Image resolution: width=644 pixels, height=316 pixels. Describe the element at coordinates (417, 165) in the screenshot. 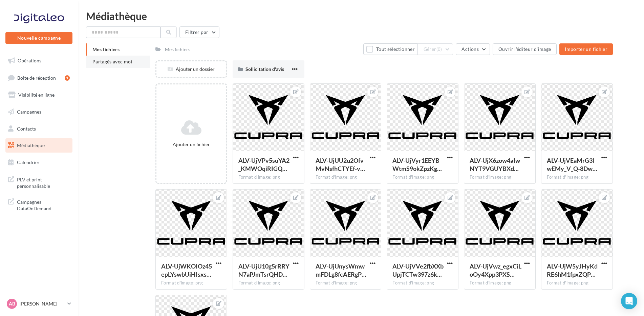

I see `span: ALV-UjVyr1EEYBWtmS9okZpzKgv1t5zB3poKCzwSC59_9FmMiykrTj7i` at that location.